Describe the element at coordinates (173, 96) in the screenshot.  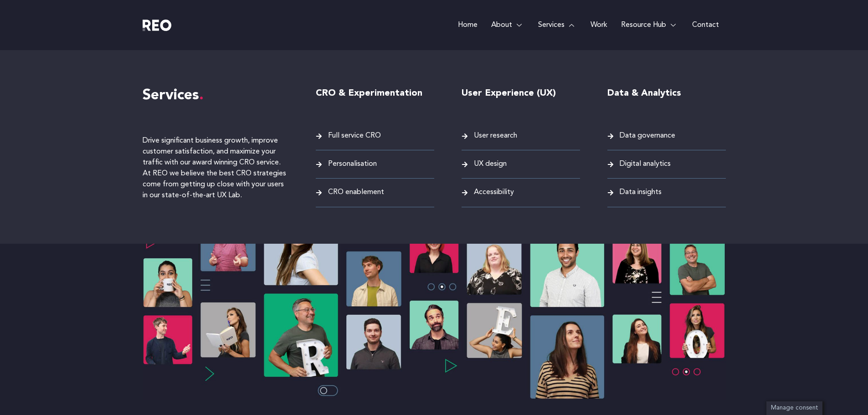
I see `span: Services` at that location.